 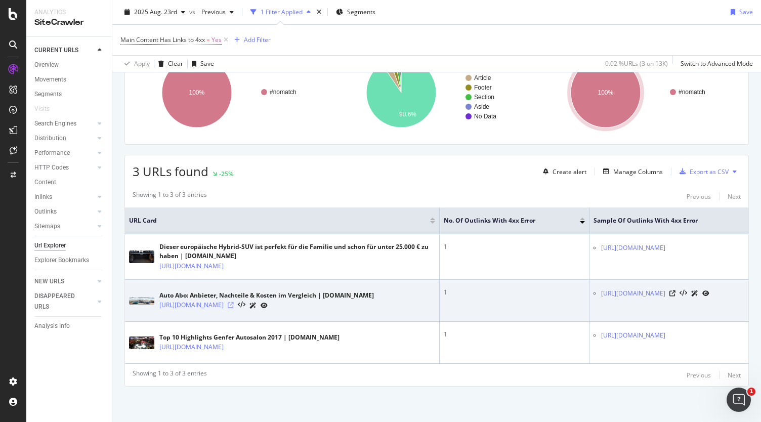 I want to click on a: Distribution, so click(x=64, y=138).